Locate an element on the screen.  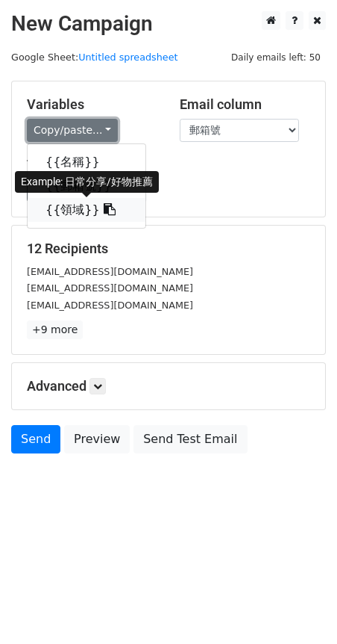
a: Daily emails left: 50 is located at coordinates (276, 57).